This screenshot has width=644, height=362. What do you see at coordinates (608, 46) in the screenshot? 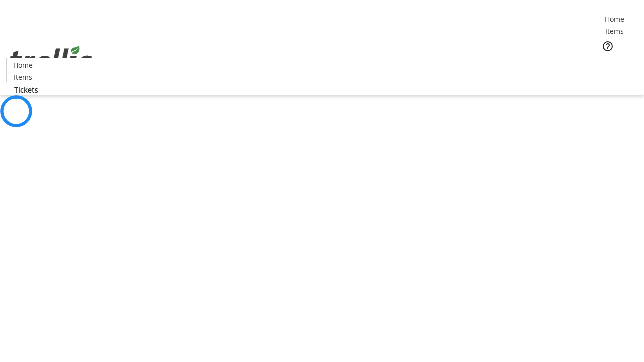
I see `button: Help` at bounding box center [608, 46].